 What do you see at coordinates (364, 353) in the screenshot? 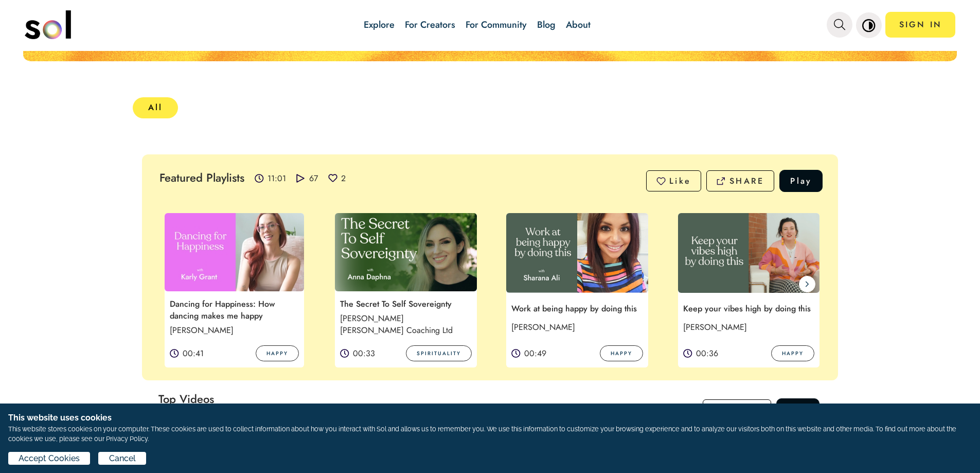
I see `p: 00:33` at bounding box center [364, 353].